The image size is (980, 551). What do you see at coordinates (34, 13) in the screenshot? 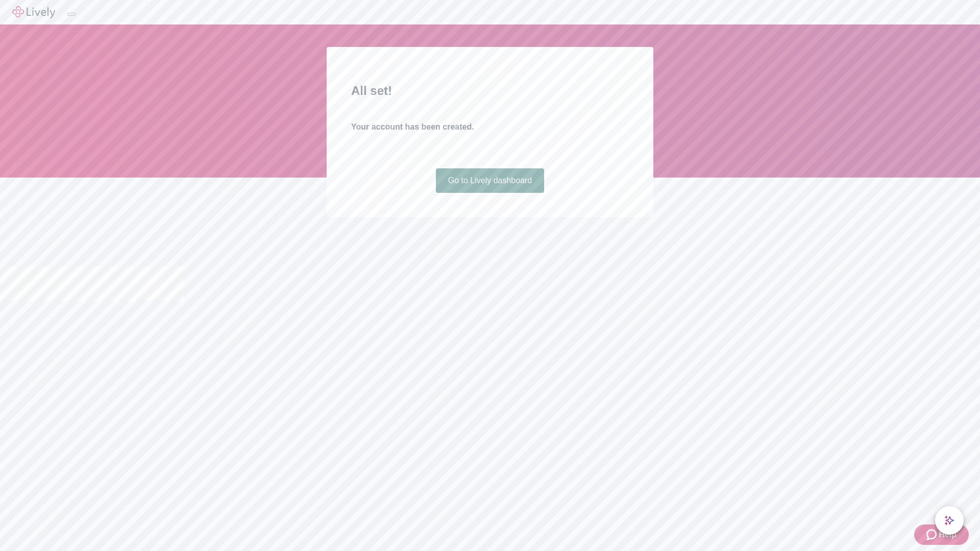
I see `img: Lively` at bounding box center [34, 13].